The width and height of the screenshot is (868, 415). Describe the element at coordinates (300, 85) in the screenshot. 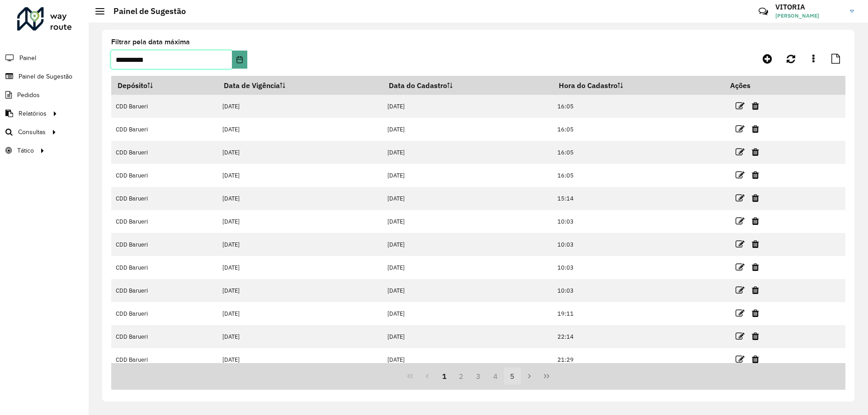

I see `th: Data de Vigência` at that location.